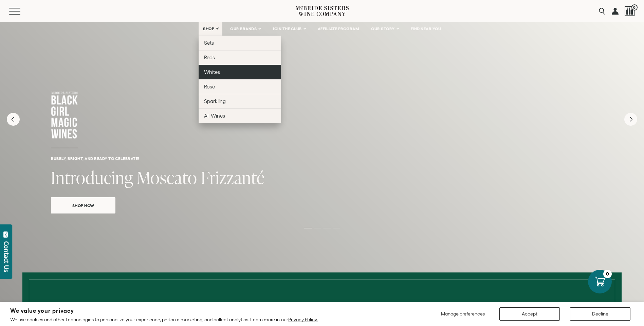 The image size is (644, 326). What do you see at coordinates (167, 177) in the screenshot?
I see `span: Moscato` at bounding box center [167, 177].